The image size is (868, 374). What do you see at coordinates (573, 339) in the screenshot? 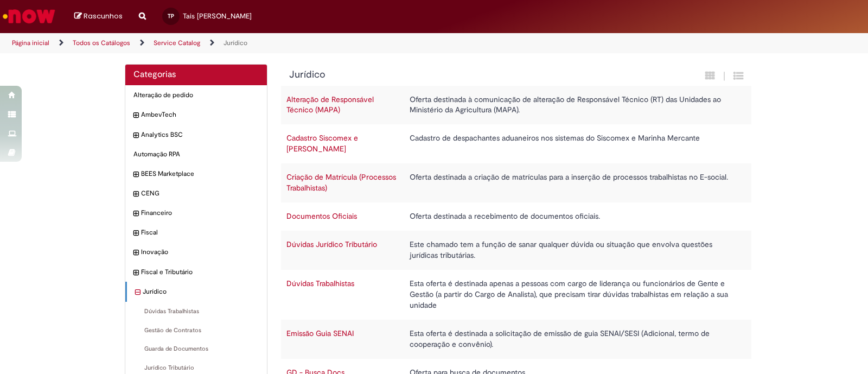
I see `td: Esta oferta é destinada a solicitação de emissão de guia SENAI/SESI (Adicional, termo de cooperaç...` at bounding box center [573, 339].